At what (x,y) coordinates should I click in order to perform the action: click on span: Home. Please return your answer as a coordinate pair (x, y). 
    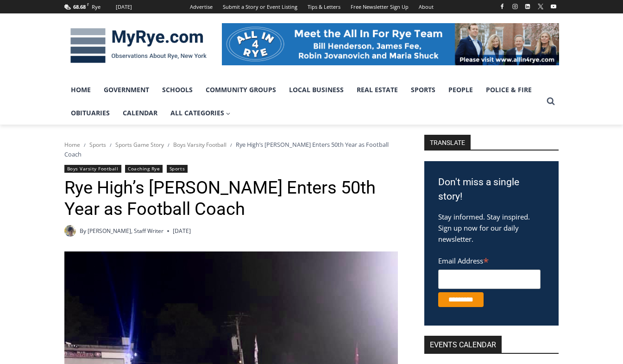
    Looking at the image, I should click on (72, 145).